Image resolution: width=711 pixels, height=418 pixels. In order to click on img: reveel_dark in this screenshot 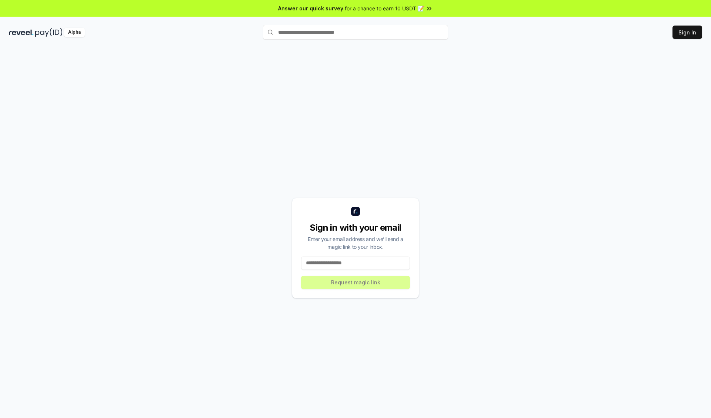, I will do `click(21, 32)`.